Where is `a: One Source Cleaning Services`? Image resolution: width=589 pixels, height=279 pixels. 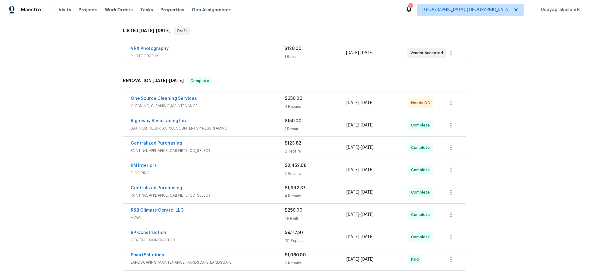 a: One Source Cleaning Services is located at coordinates (164, 99).